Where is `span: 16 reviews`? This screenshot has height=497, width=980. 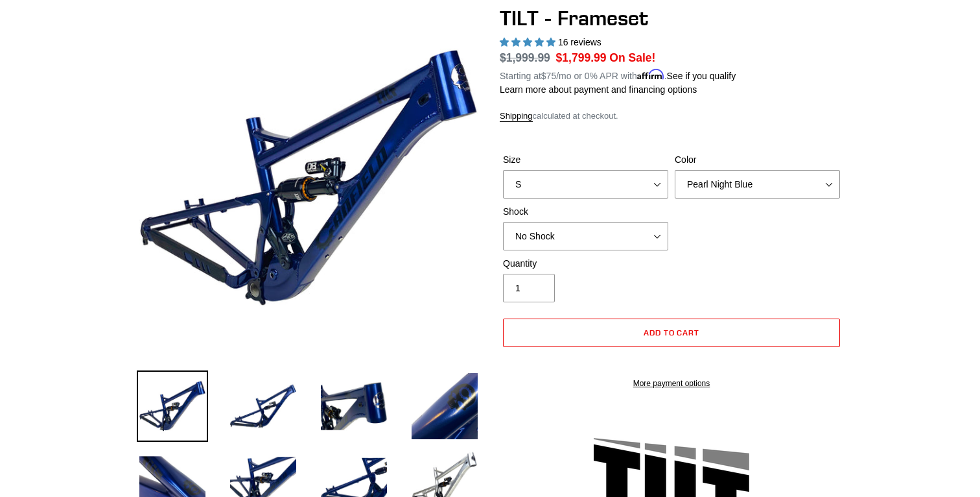
span: 16 reviews is located at coordinates (579, 42).